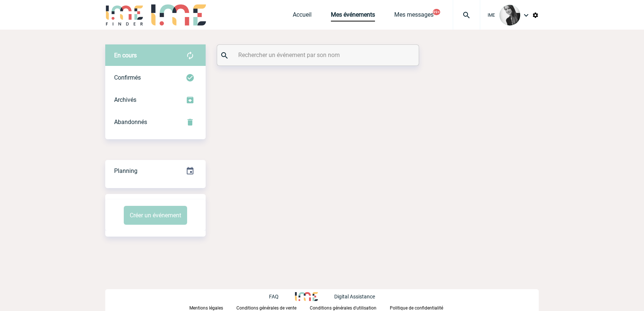 Image resolution: width=644 pixels, height=311 pixels. What do you see at coordinates (491, 15) in the screenshot?
I see `span: IME` at bounding box center [491, 15].